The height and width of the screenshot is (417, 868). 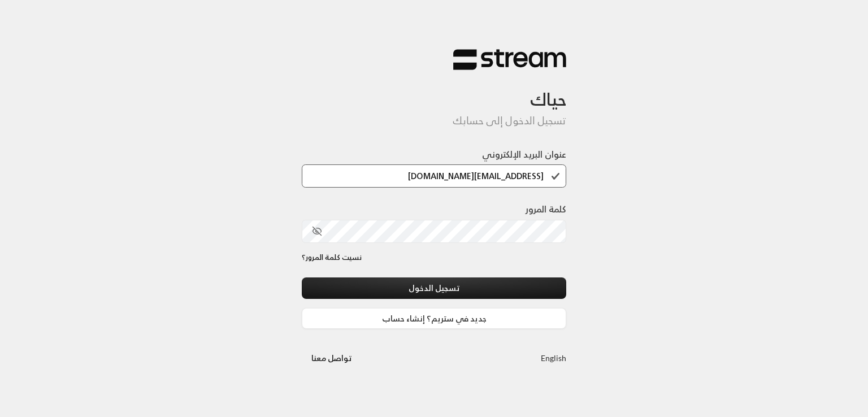 I want to click on label: كلمة المرور, so click(x=546, y=209).